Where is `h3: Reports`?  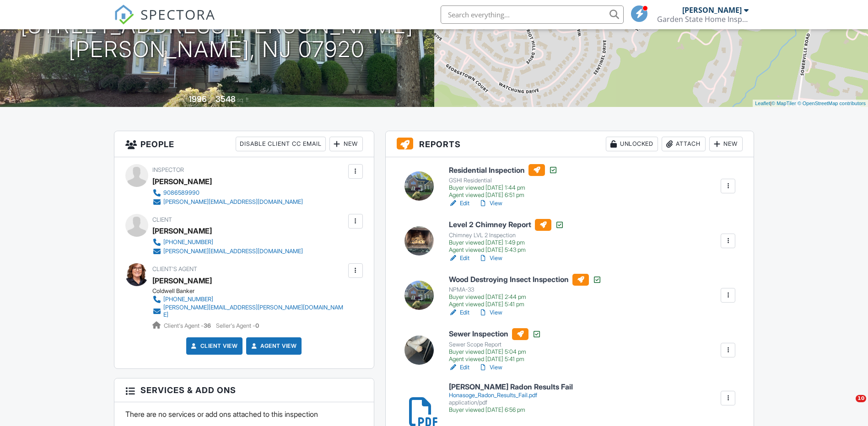
h3: Reports is located at coordinates (569, 144).